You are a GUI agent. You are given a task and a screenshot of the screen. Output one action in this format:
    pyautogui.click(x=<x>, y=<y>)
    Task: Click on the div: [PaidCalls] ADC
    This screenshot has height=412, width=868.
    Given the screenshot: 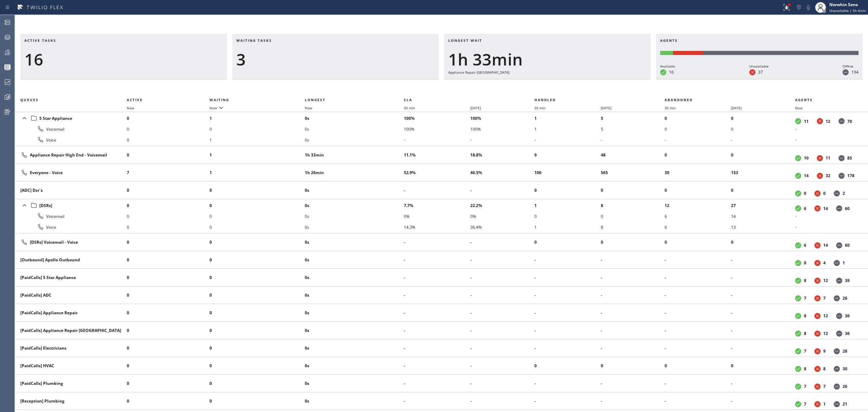 What is the action you would take?
    pyautogui.click(x=71, y=295)
    